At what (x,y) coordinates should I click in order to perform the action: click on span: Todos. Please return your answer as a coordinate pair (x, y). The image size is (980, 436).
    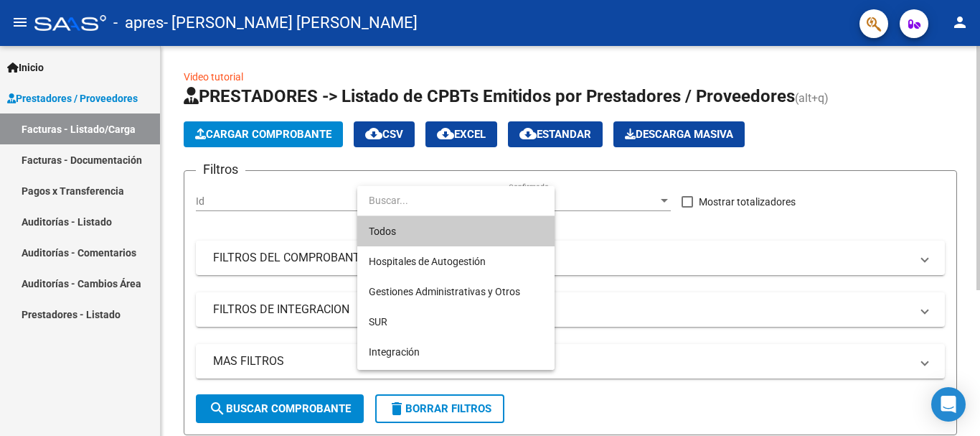
    Looking at the image, I should click on (455, 231).